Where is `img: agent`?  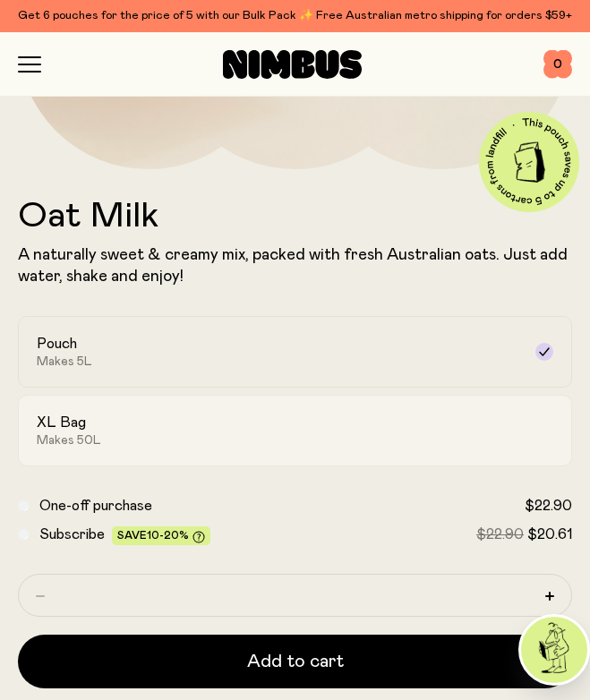
img: agent is located at coordinates (554, 650).